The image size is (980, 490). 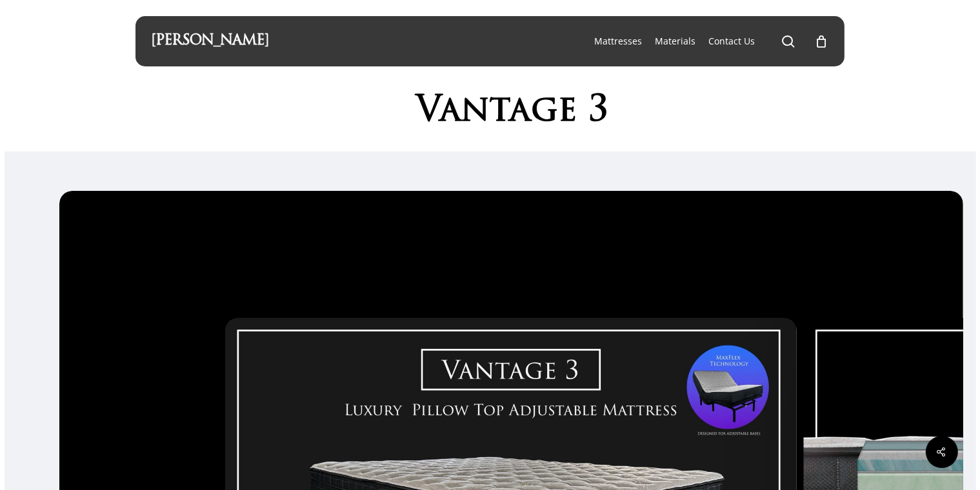 What do you see at coordinates (618, 42) in the screenshot?
I see `a: Mattresses` at bounding box center [618, 42].